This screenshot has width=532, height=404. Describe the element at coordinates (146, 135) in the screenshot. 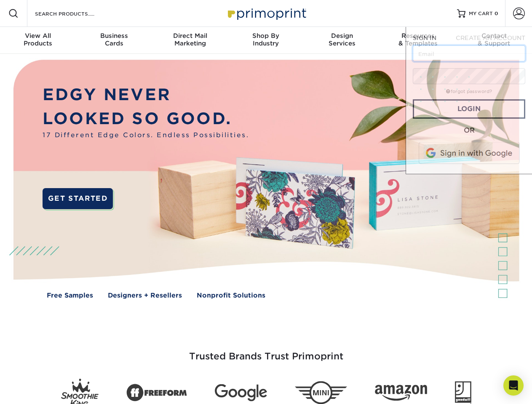

I see `span: 17 Different Edge Colors. Endless Possibilities.` at that location.